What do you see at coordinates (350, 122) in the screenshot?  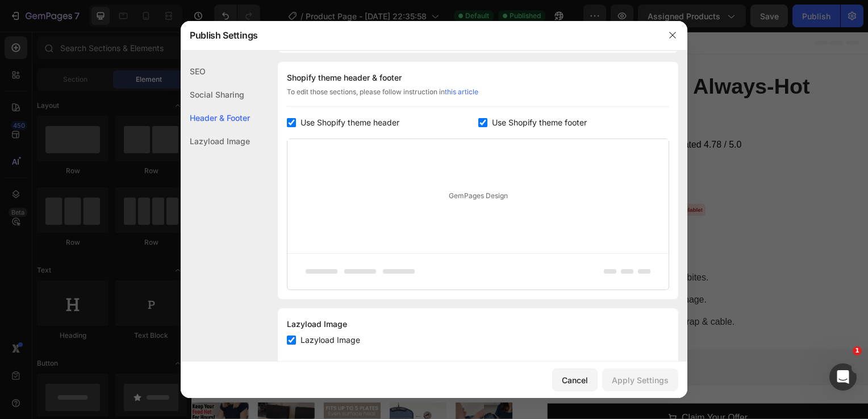 I see `span: Use Shopify theme header` at bounding box center [350, 122].